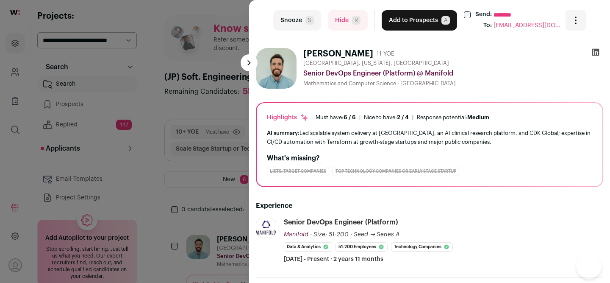 The image size is (610, 283). I want to click on div: Top Technology Companies or Early Stage Startup, so click(396, 171).